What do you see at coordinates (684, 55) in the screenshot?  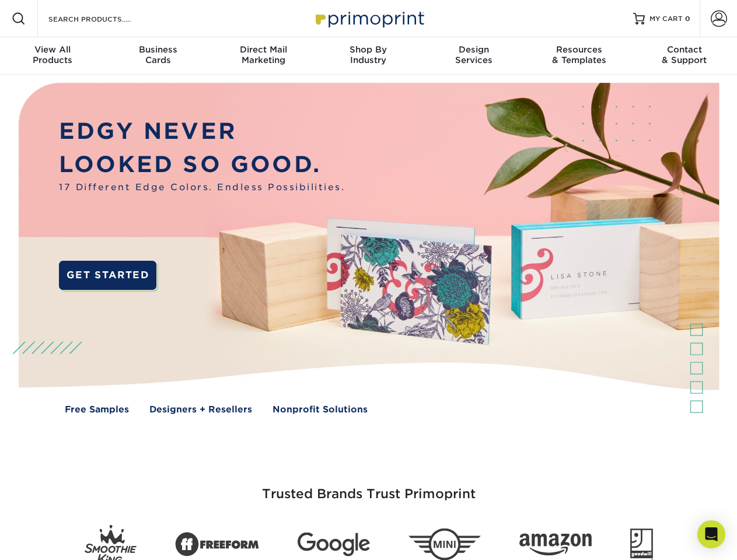 I see `div: & Support` at bounding box center [684, 55].